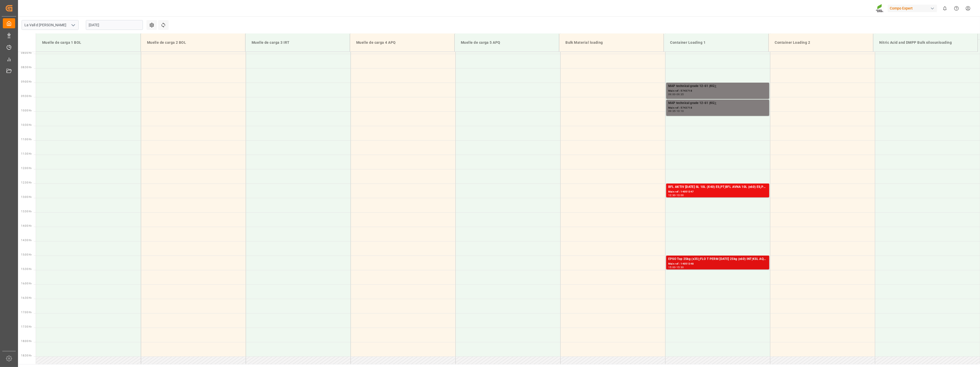  Describe the element at coordinates (672, 94) in the screenshot. I see `div: 09:00` at that location.